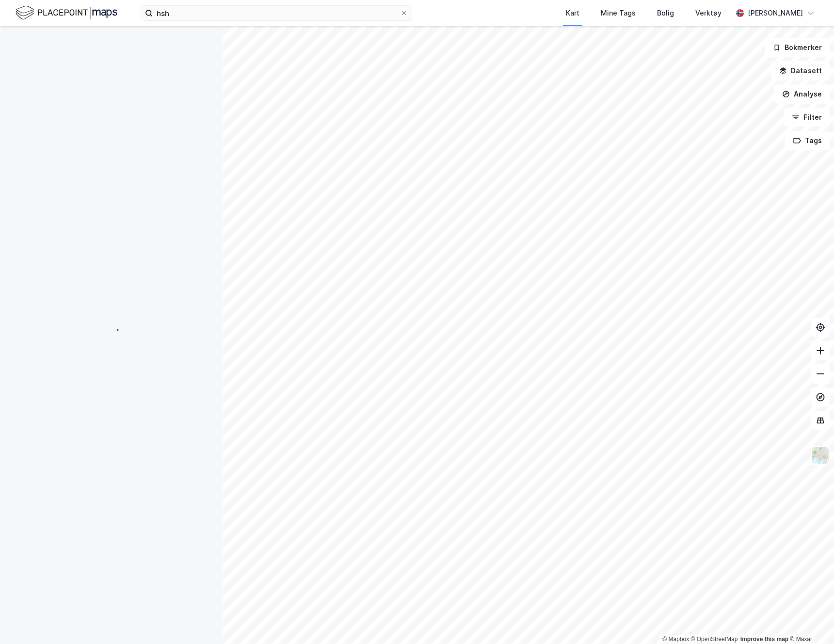 The width and height of the screenshot is (834, 644). Describe the element at coordinates (112, 329) in the screenshot. I see `img: spinner.a6d8c91a73a9ac5275cf975e30b51cfb.svg` at that location.